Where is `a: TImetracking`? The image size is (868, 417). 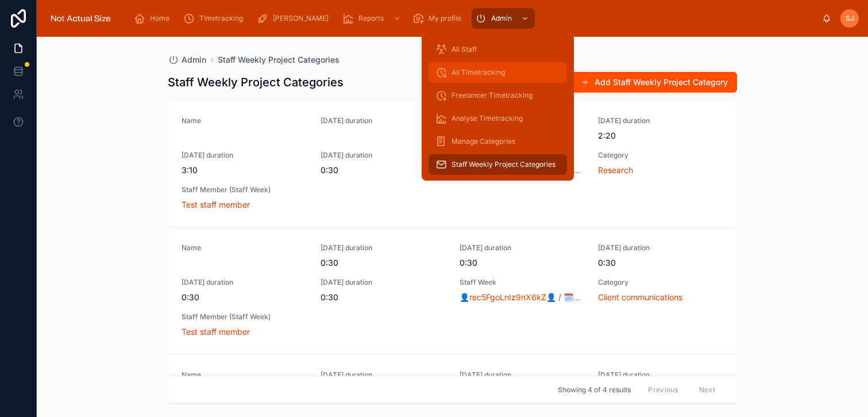
a: TImetracking is located at coordinates (215, 19).